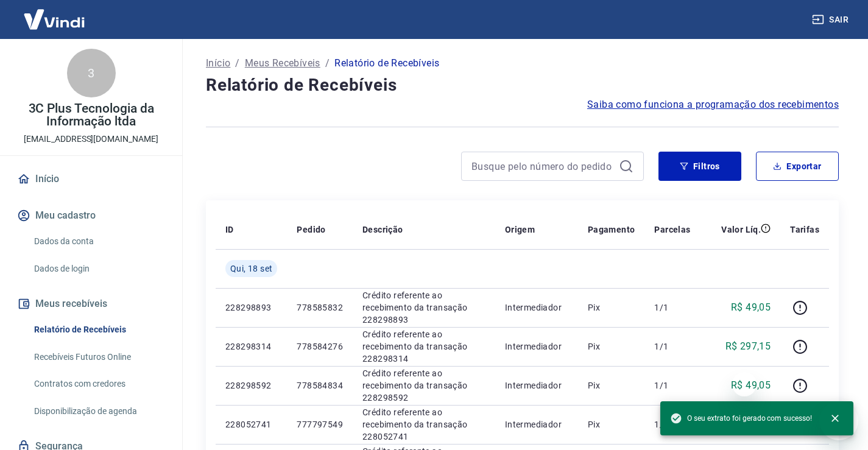 Image resolution: width=868 pixels, height=450 pixels. Describe the element at coordinates (218, 63) in the screenshot. I see `p: Início` at that location.